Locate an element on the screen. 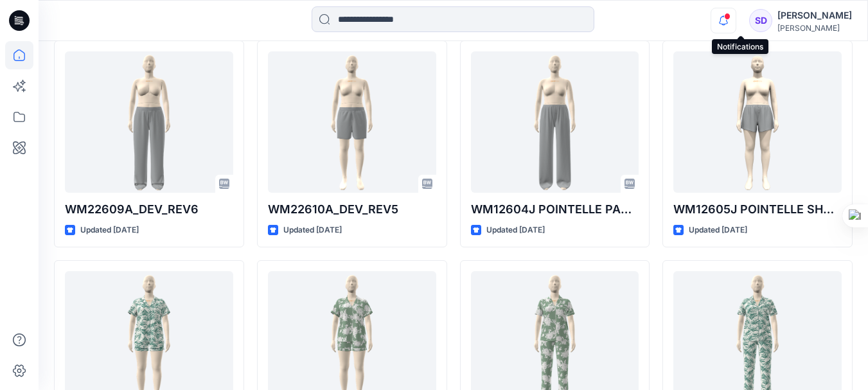  a: WM12605J POINTELLE SHORT_DEV_REV2 is located at coordinates (758, 122).